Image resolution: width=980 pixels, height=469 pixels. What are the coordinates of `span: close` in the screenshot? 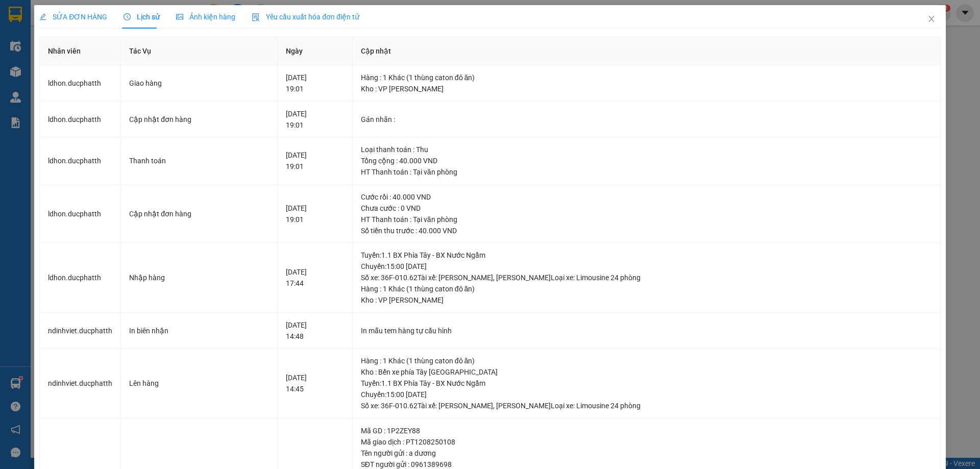 It's located at (932, 19).